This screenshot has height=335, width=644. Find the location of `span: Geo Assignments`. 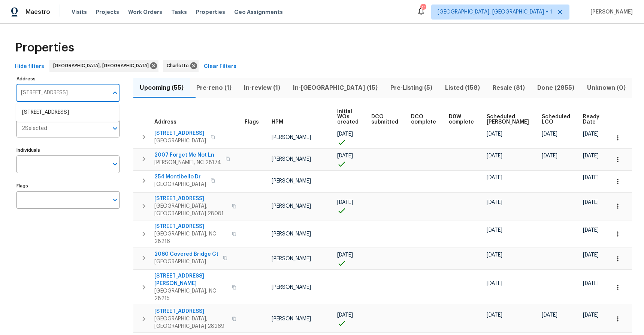

span: Geo Assignments is located at coordinates (259, 12).